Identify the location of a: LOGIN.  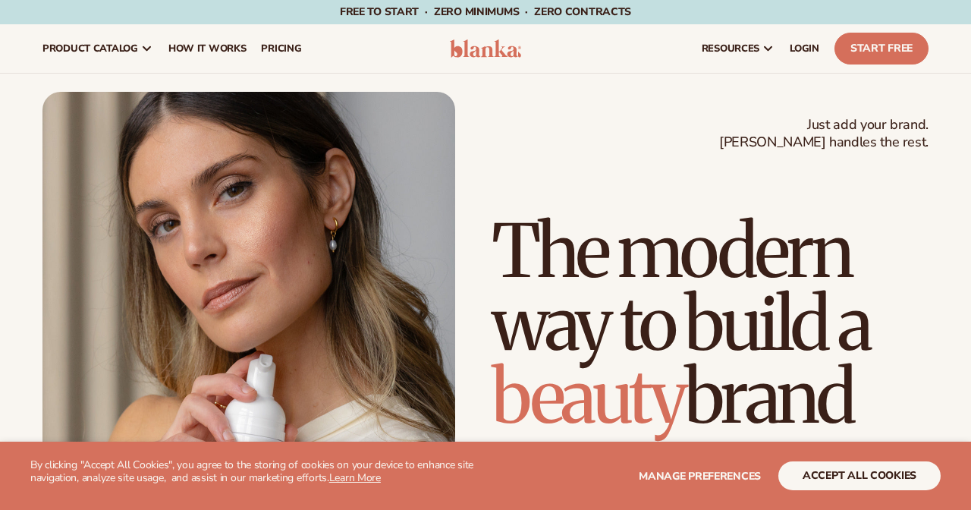
(804, 49).